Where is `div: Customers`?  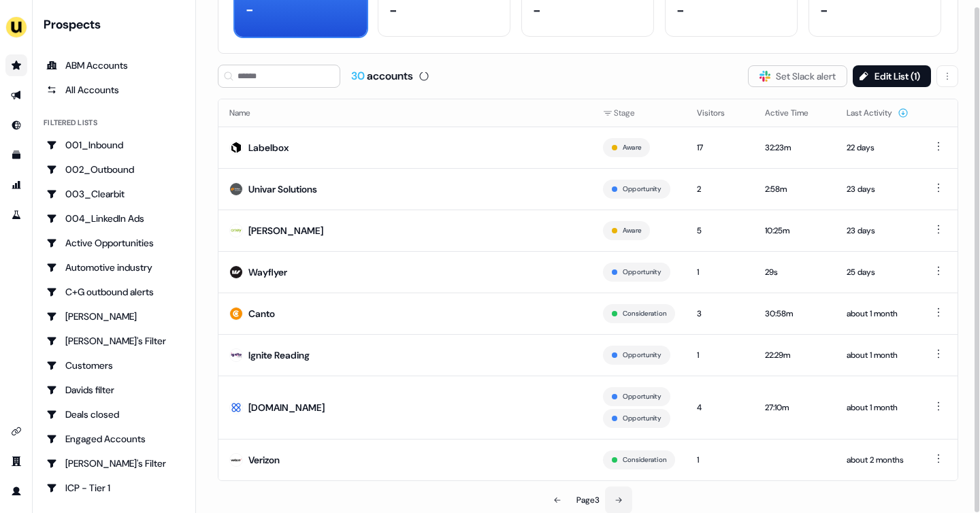
div: Customers is located at coordinates (113, 366).